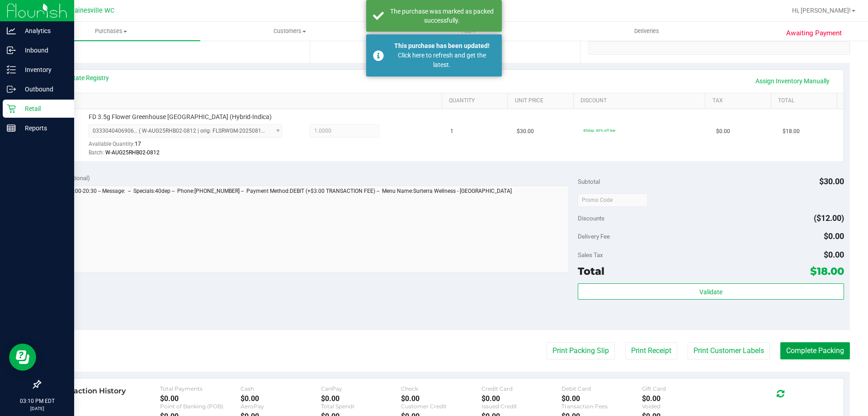 The height and width of the screenshot is (416, 868). What do you see at coordinates (646, 31) in the screenshot?
I see `a: Deliveries` at bounding box center [646, 31].